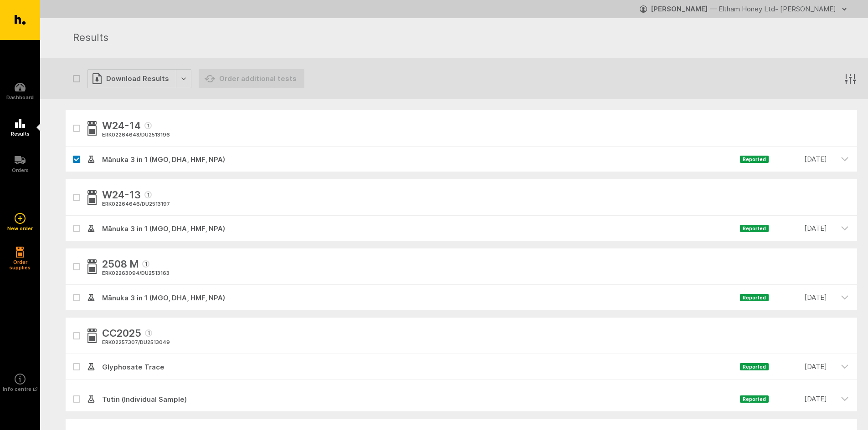  Describe the element at coordinates (418, 400) in the screenshot. I see `span: Tutin (Individual Sample)` at that location.